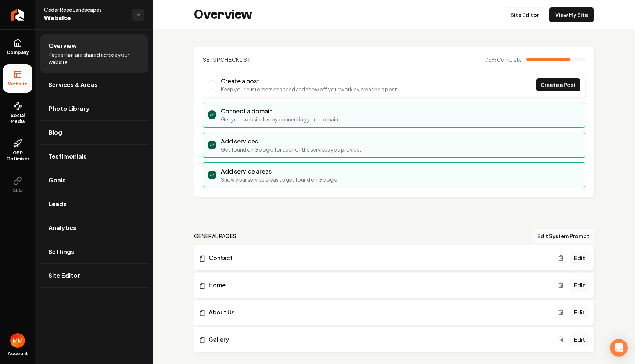 The image size is (635, 364). Describe the element at coordinates (378, 285) in the screenshot. I see `a: Home` at that location.